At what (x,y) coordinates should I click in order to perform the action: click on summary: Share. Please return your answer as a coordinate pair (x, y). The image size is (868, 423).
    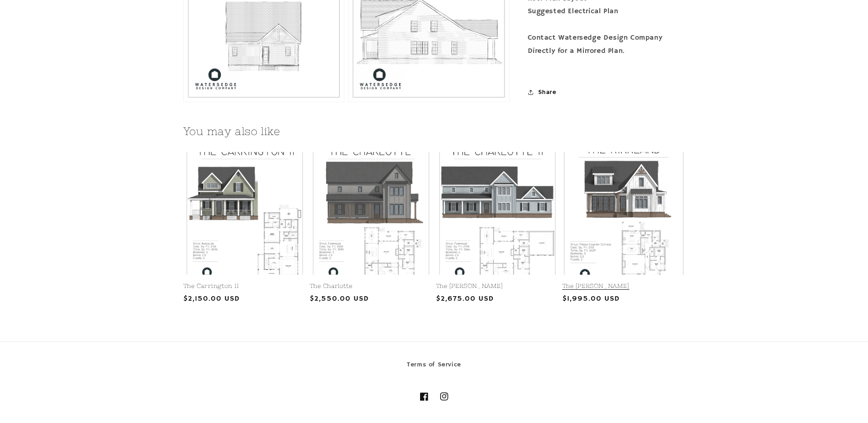
    Looking at the image, I should click on (542, 92).